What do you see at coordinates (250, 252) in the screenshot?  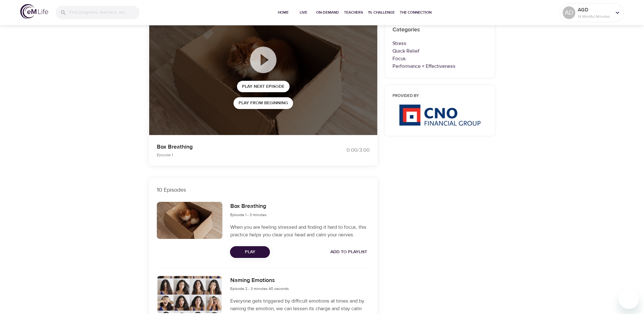 I see `button: Play` at bounding box center [250, 252].